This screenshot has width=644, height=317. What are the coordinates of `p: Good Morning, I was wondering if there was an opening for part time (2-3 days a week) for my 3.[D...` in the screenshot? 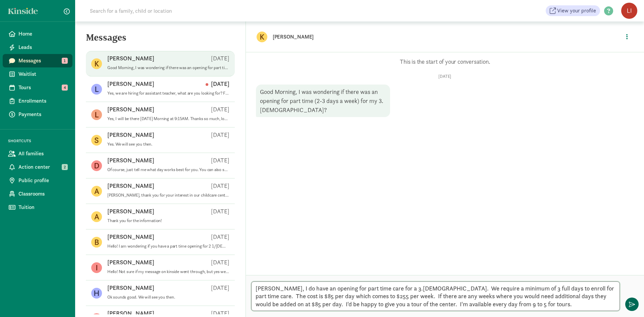 It's located at (168, 67).